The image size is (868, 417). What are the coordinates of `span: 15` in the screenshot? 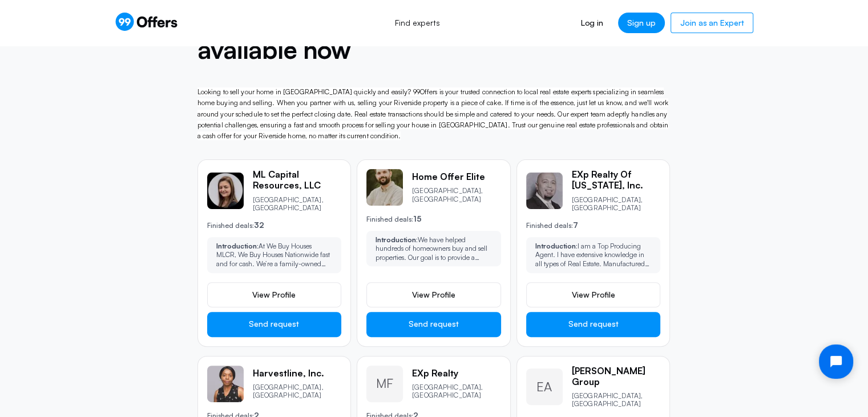 It's located at (417, 218).